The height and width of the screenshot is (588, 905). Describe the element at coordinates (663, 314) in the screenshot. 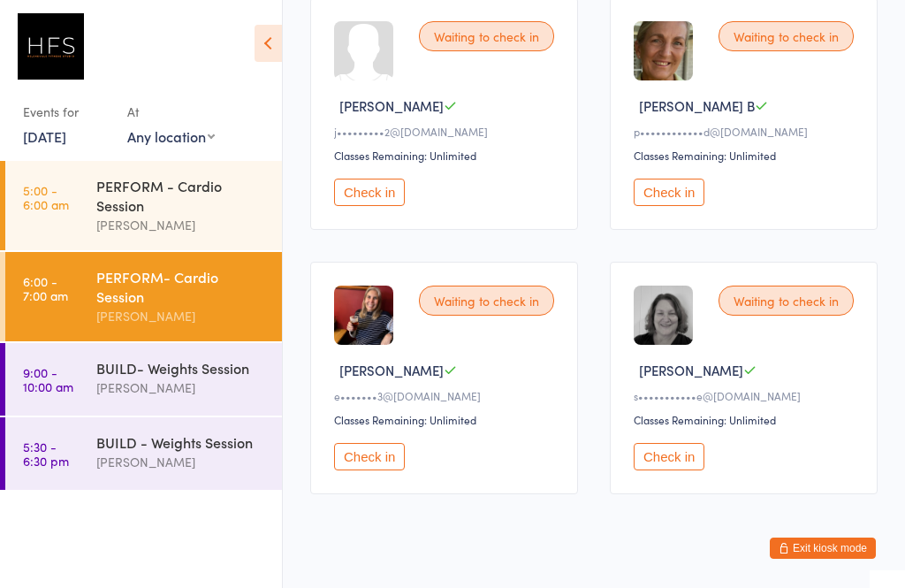

I see `img: image1701054788.png` at that location.